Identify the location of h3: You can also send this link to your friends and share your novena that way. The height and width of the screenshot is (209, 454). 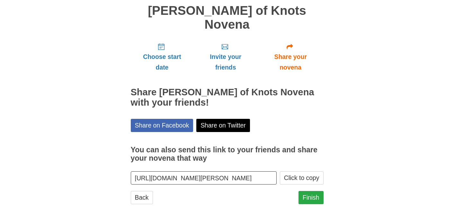
(227, 154).